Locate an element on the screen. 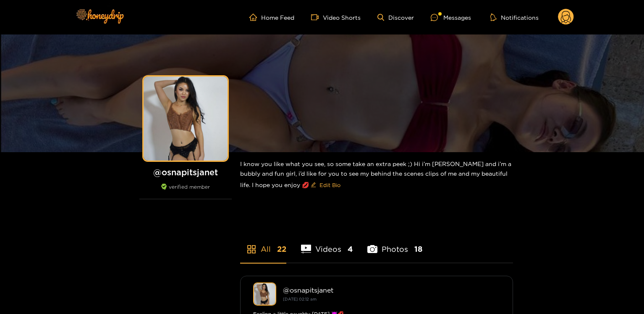 This screenshot has width=644, height=314. div: verified member is located at coordinates (185, 191).